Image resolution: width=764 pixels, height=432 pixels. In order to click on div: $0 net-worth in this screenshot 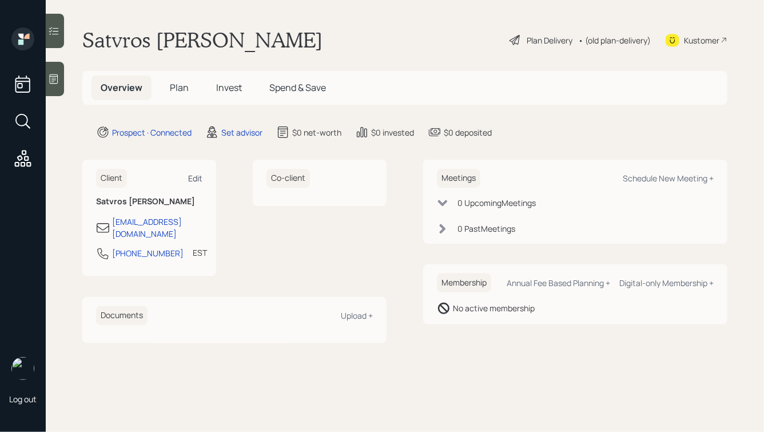, I will do `click(317, 132)`.